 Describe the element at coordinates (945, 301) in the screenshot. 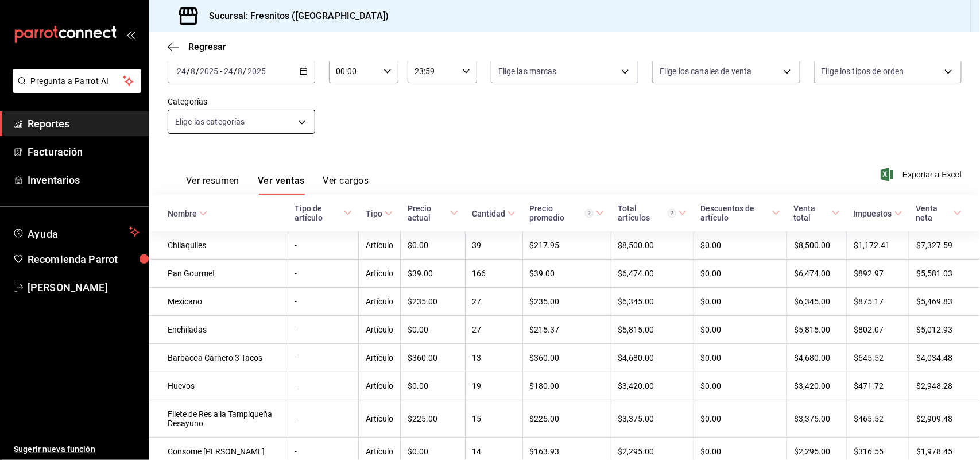

I see `td: $5,469.83` at that location.